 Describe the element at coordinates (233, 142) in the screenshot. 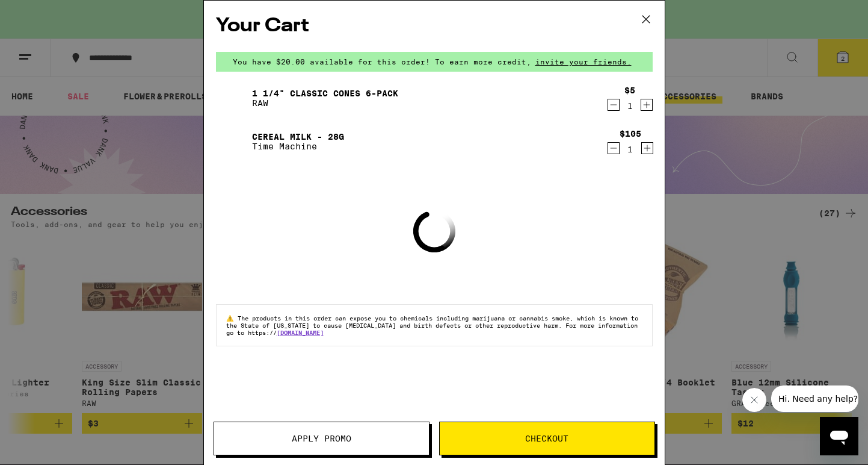

I see `img: Cereal Milk - 28g` at that location.